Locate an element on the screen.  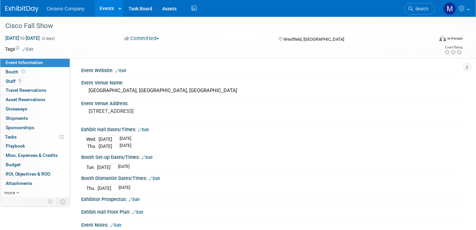
a: Travel Reservations is located at coordinates (35, 90).